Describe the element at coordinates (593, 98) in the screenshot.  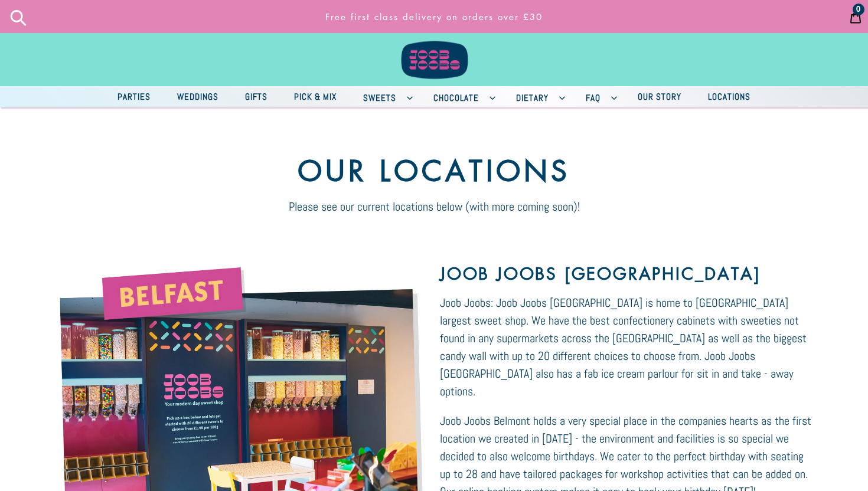
I see `span: FAQ` at that location.